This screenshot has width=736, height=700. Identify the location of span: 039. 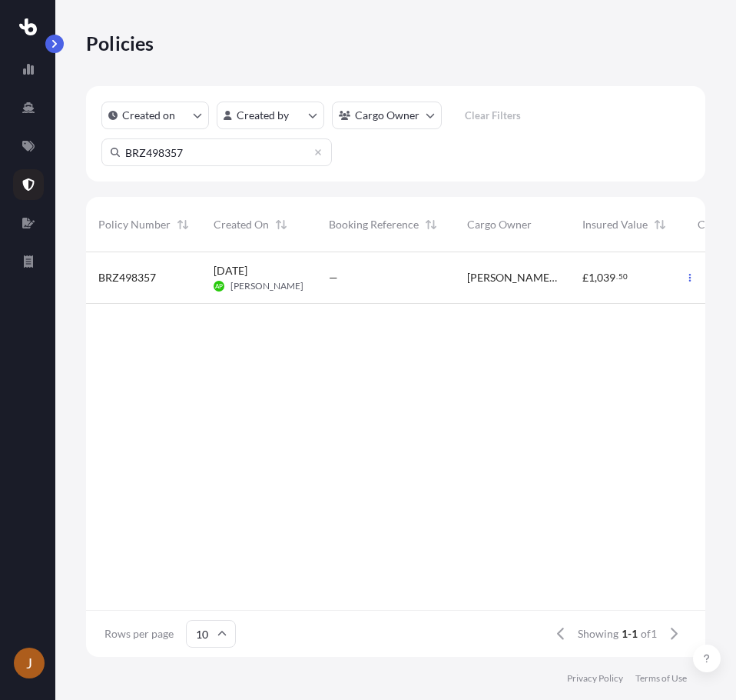
(606, 277).